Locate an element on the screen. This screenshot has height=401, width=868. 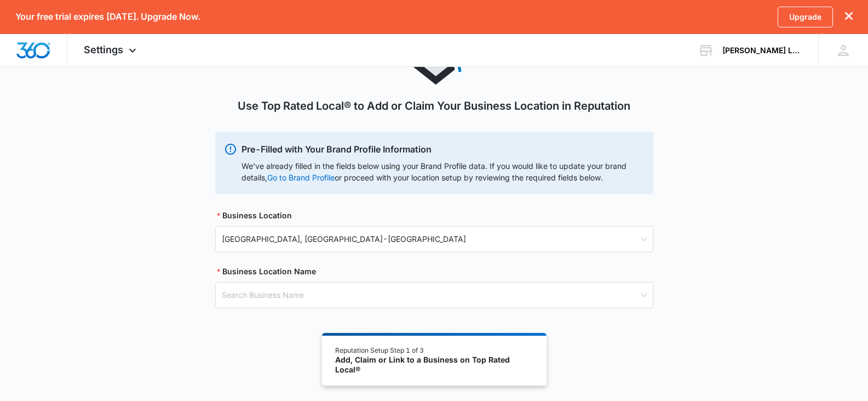
div: Add, Claim or Link to a Business on Top Rated Local® is located at coordinates (434, 364).